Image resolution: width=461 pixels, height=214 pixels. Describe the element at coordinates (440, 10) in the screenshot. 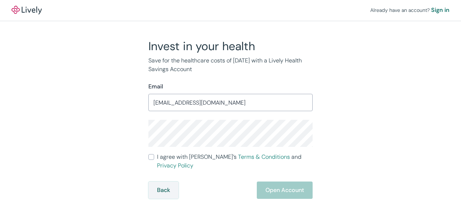

I see `div: Sign in` at that location.